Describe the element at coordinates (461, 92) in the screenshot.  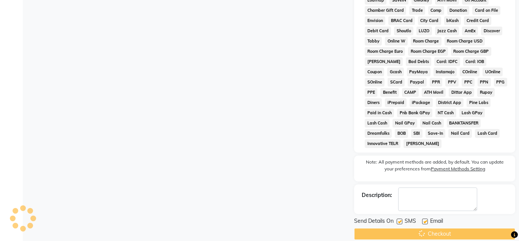
I see `span: Dittor App` at that location.